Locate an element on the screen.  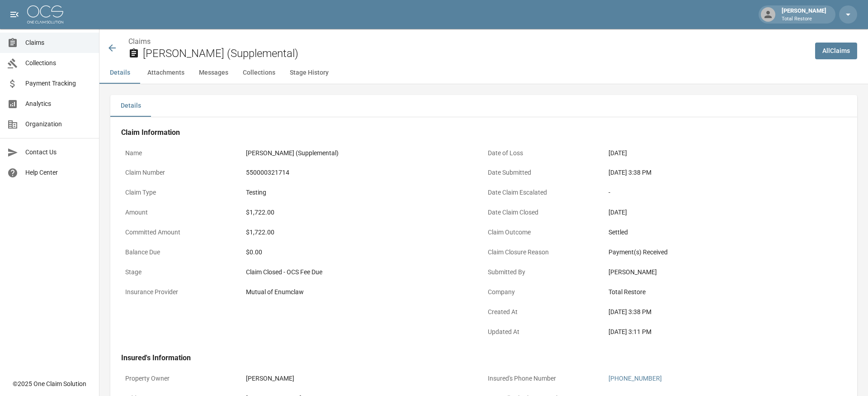
div: 550000321714 is located at coordinates (363, 172).